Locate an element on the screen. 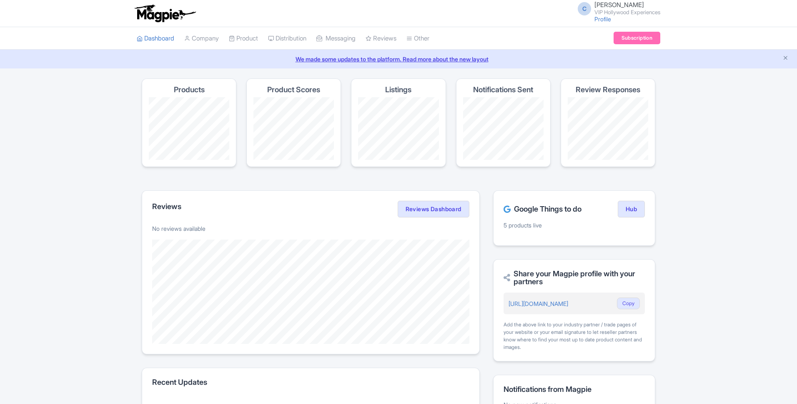  h2: Reviews is located at coordinates (167, 206).